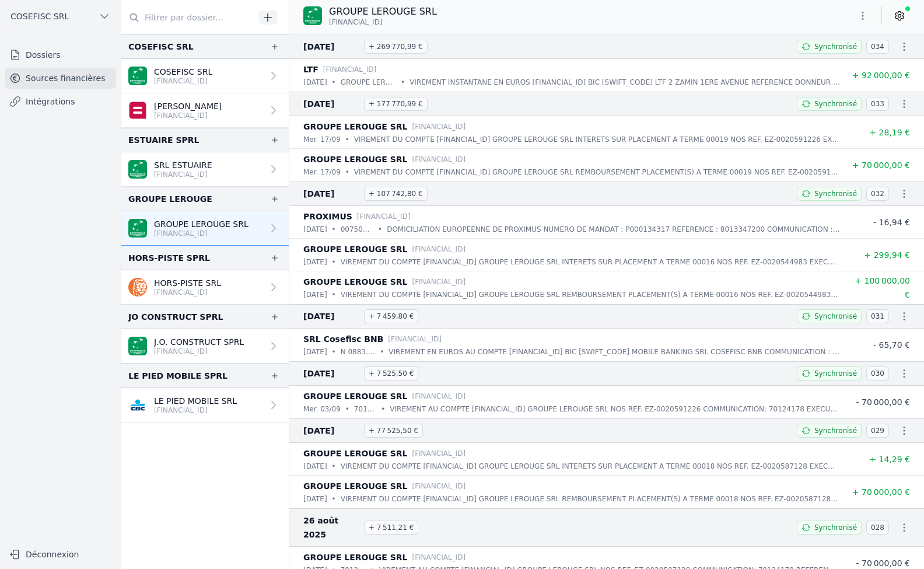 The image size is (924, 569). Describe the element at coordinates (877, 373) in the screenshot. I see `span: 030` at that location.